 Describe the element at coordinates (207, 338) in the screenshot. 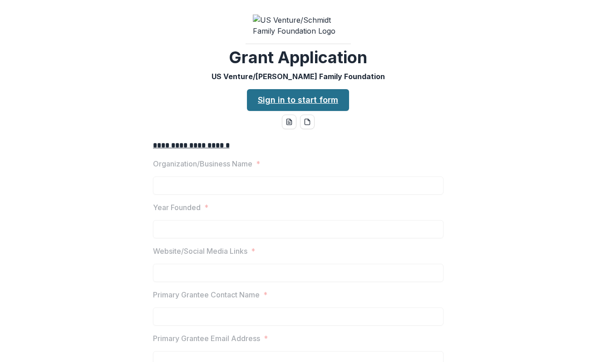

I see `p: Primary Grantee Email Address` at that location.